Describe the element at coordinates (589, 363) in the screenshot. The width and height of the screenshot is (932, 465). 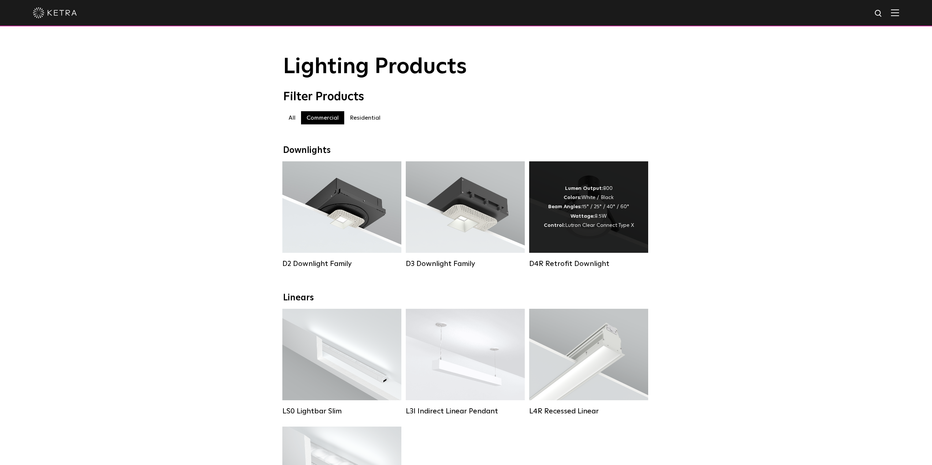
I see `a: L4R Recessed Linear Lumen Output:400 / 600 / 800 / 1000Colors:White / BlackControl:Lutron Clear C...` at that location.